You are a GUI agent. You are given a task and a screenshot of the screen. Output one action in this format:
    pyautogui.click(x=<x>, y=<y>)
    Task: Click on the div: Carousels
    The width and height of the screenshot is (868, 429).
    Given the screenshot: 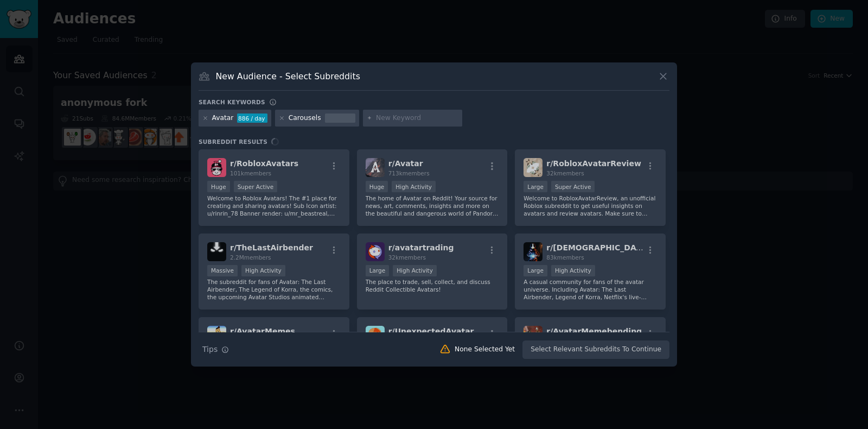 What is the action you would take?
    pyautogui.click(x=305, y=118)
    